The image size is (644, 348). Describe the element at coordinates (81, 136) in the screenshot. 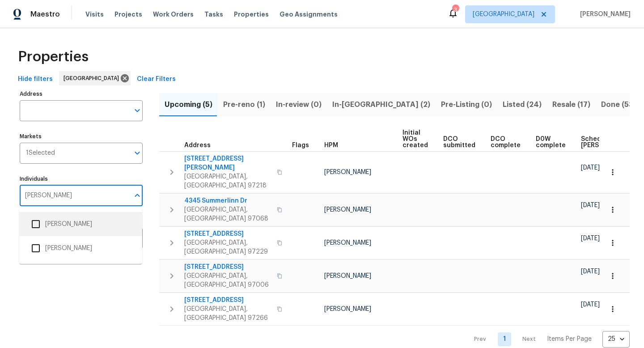

I see `label: Markets` at that location.